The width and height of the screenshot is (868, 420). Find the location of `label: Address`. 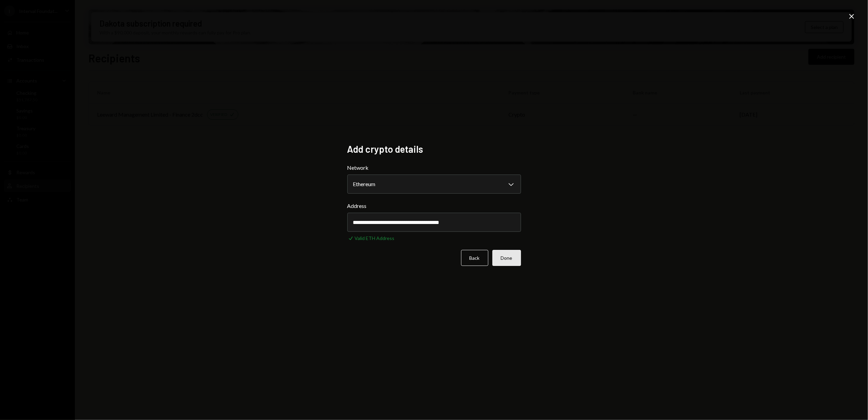

label: Address is located at coordinates (434, 206).